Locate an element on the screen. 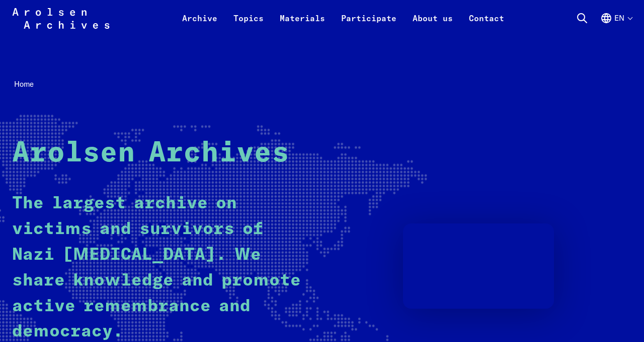 This screenshot has height=342, width=644. a: About us is located at coordinates (433, 24).